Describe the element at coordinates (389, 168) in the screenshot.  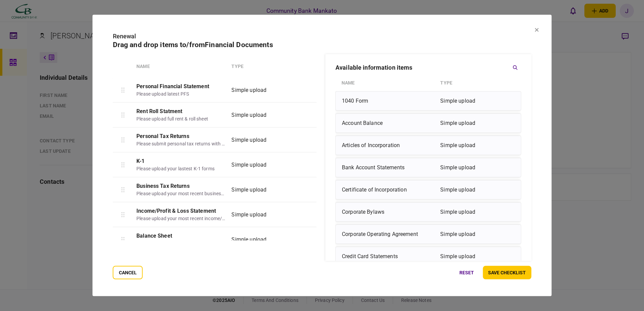
I see `div: Bank Account Statements` at that location.